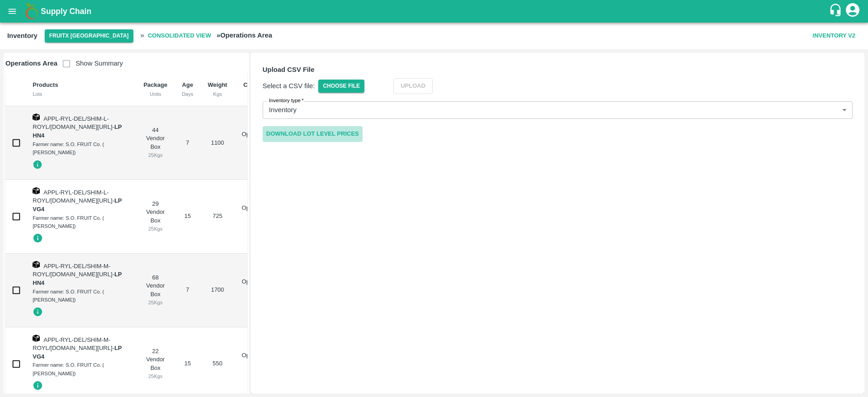 Image resolution: width=868 pixels, height=397 pixels. I want to click on img: logo, so click(31, 11).